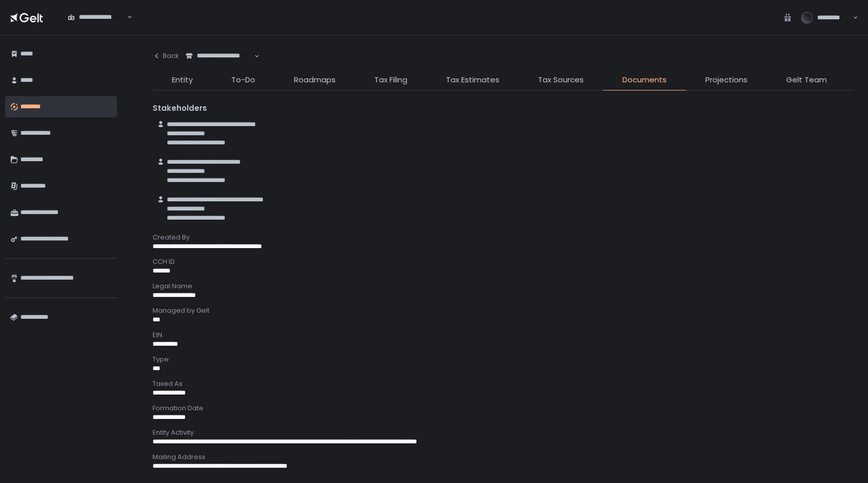 The height and width of the screenshot is (483, 868). What do you see at coordinates (503, 237) in the screenshot?
I see `div: Created By` at bounding box center [503, 237].